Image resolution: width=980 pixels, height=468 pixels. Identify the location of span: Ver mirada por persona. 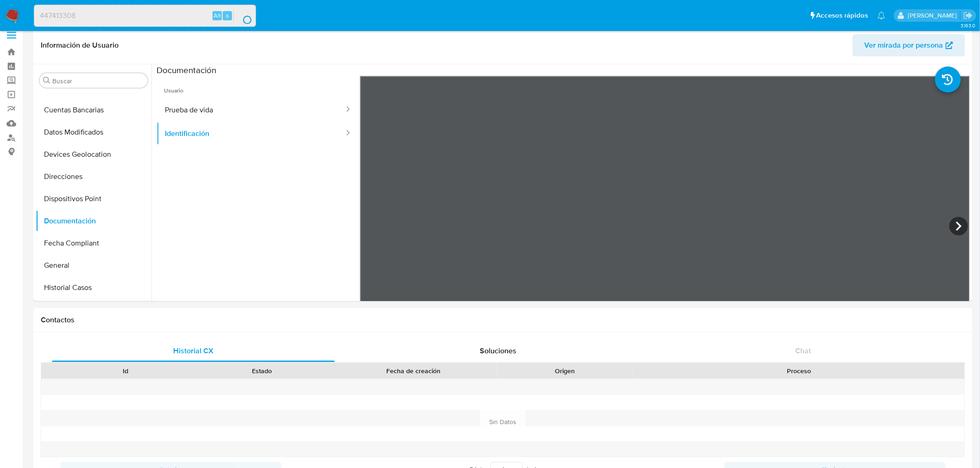
(904, 45).